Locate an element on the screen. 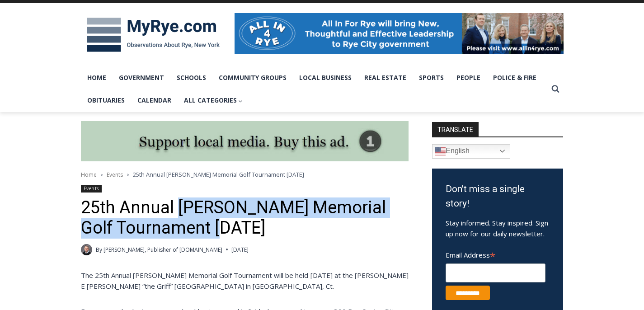 The width and height of the screenshot is (644, 310). img: support local media, buy this ad is located at coordinates (244, 142).